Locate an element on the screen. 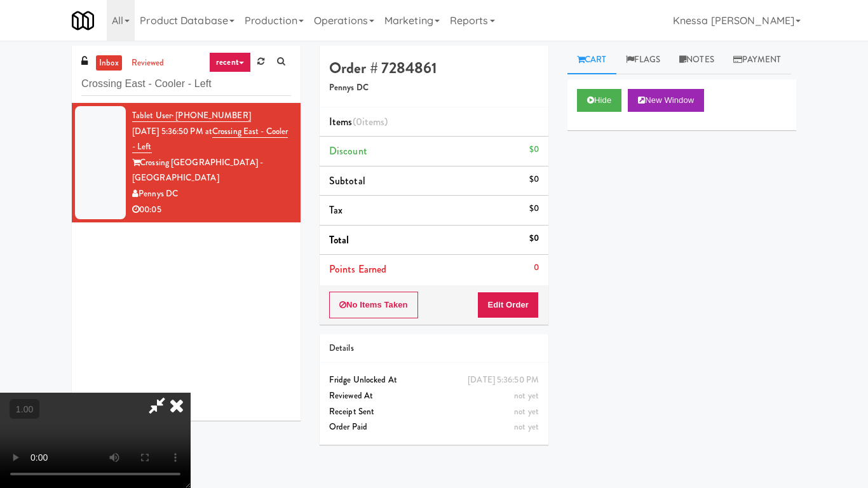  span: Total is located at coordinates (340, 240).